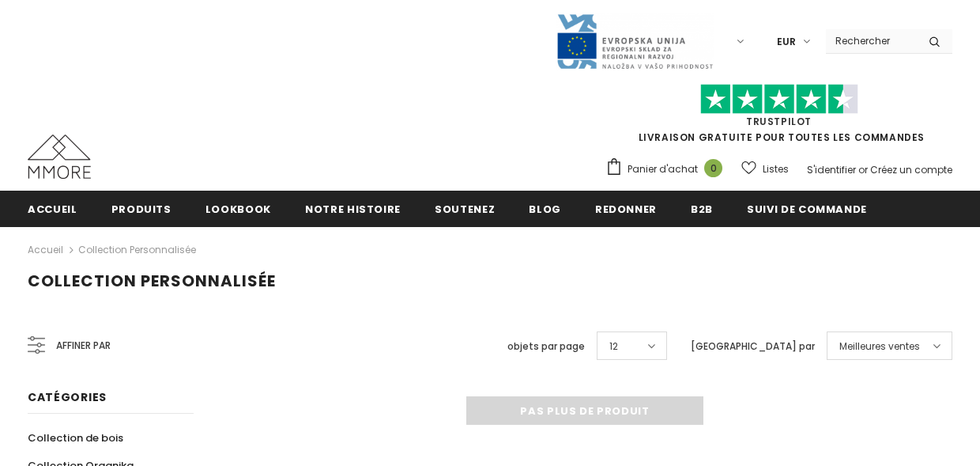  Describe the element at coordinates (786, 42) in the screenshot. I see `span: EUR` at that location.